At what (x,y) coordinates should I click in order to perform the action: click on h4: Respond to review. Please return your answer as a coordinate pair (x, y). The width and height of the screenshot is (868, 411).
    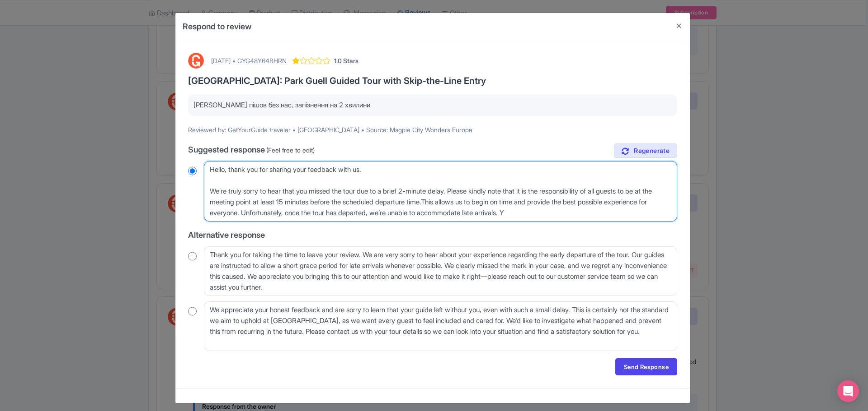
    Looking at the image, I should click on (217, 26).